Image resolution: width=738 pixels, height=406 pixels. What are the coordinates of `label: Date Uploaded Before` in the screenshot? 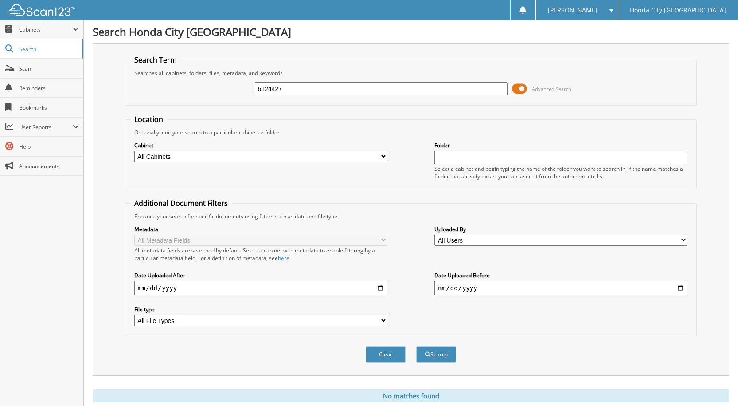 It's located at (561, 275).